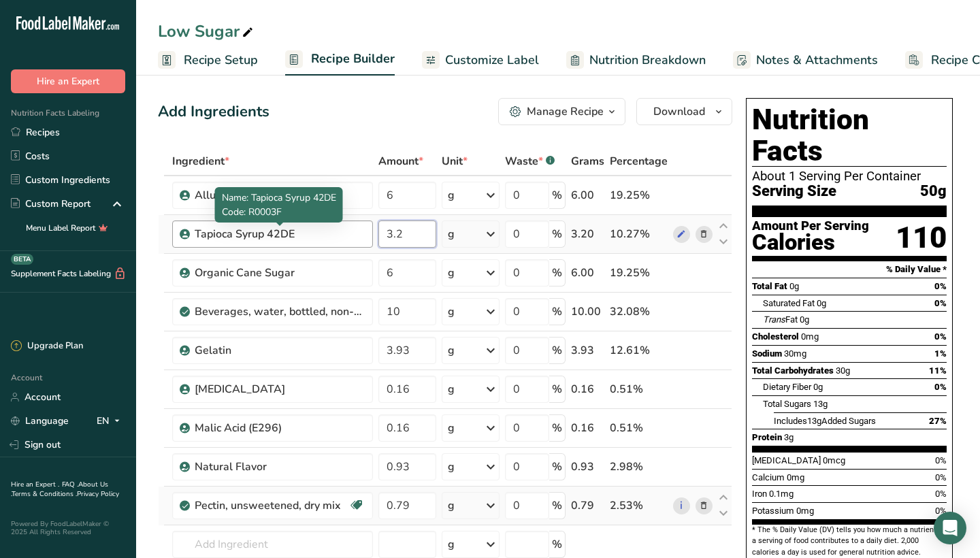  Describe the element at coordinates (561, 111) in the screenshot. I see `button: Manage Recipe` at that location.